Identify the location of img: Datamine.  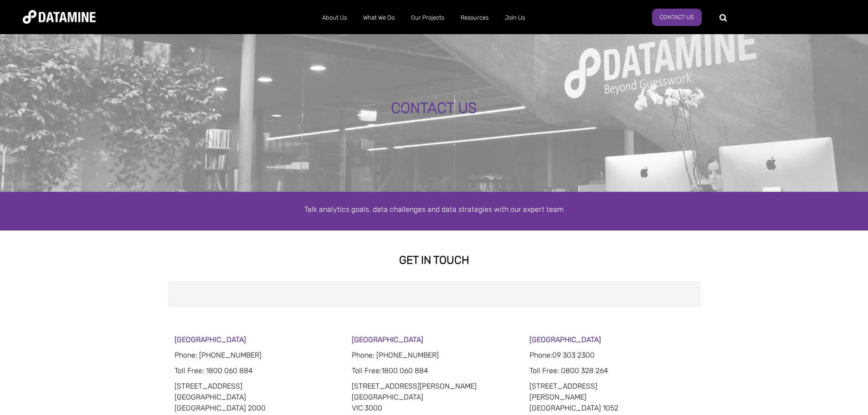
(59, 17).